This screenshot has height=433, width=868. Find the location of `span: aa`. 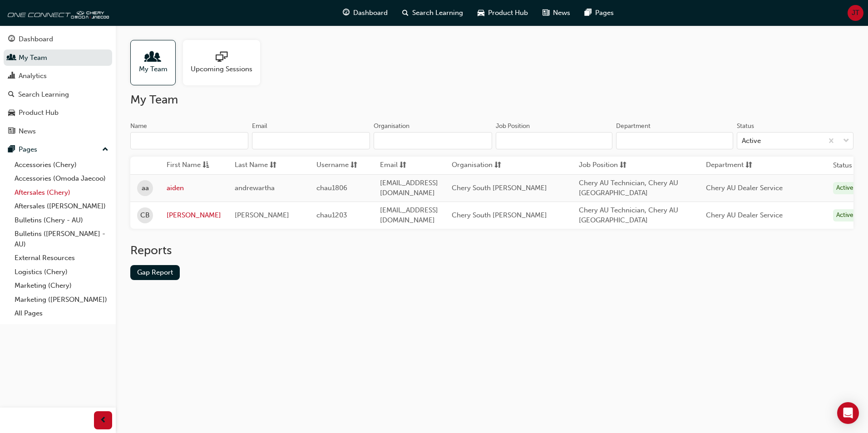

span: aa is located at coordinates (145, 188).